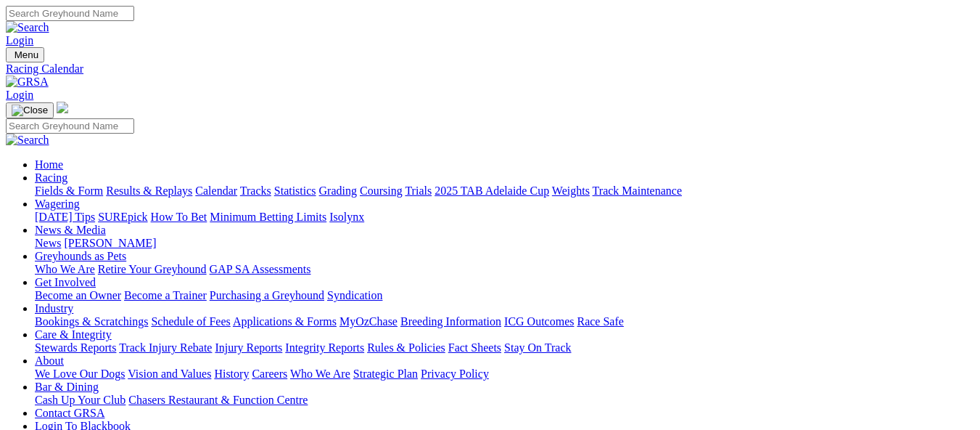 This screenshot has width=980, height=430. What do you see at coordinates (504, 348) in the screenshot?
I see `div: Care & Integrity` at bounding box center [504, 348].